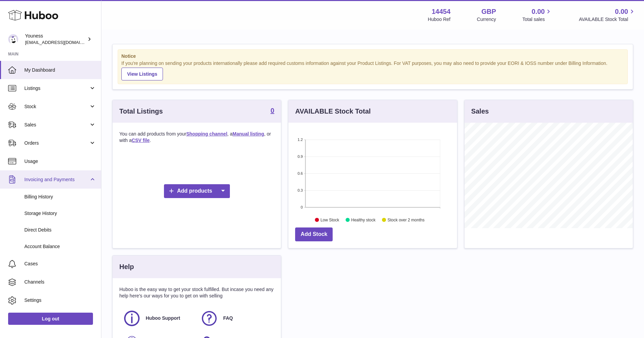 This screenshot has width=644, height=338. What do you see at coordinates (56, 180) in the screenshot?
I see `span: Invoicing and Payments` at bounding box center [56, 180].